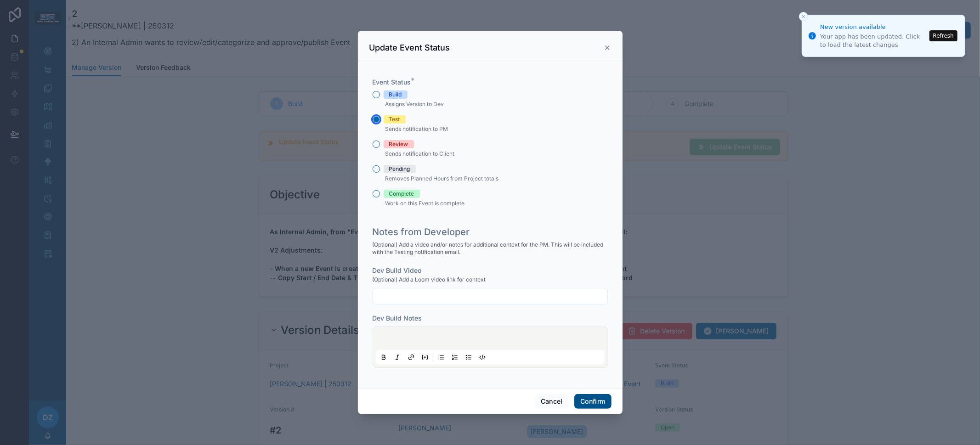 This screenshot has height=445, width=980. Describe the element at coordinates (395, 94) in the screenshot. I see `div: Build` at that location.